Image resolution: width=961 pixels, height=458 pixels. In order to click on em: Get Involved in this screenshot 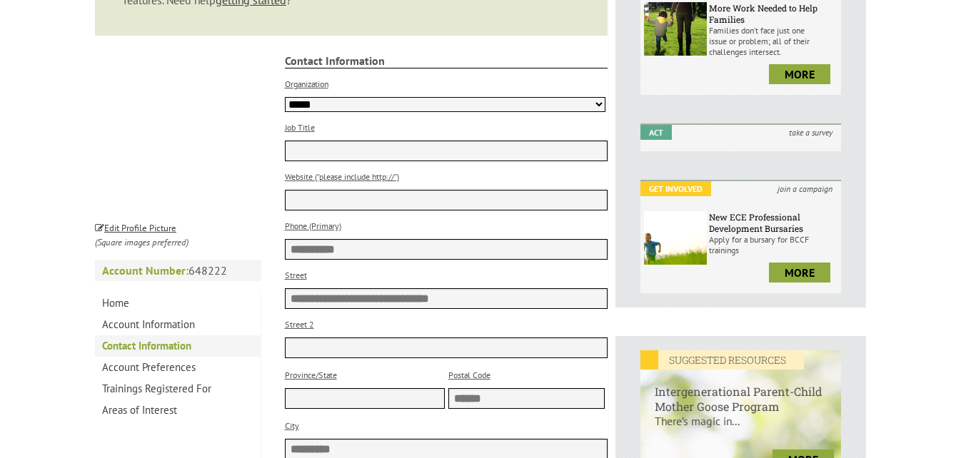, I will do `click(675, 188)`.